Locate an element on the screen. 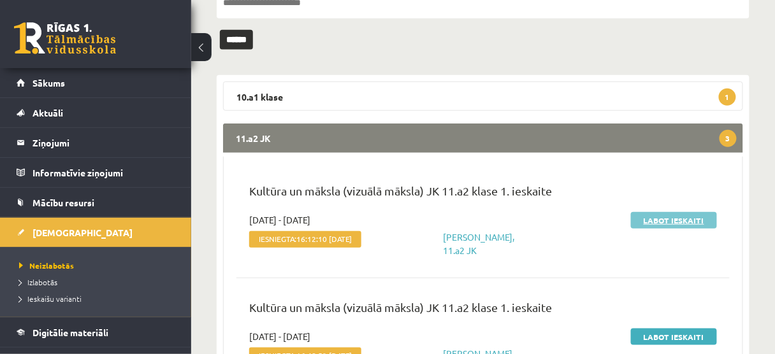 This screenshot has width=775, height=354. a: Ieskaišu varianti is located at coordinates (99, 299).